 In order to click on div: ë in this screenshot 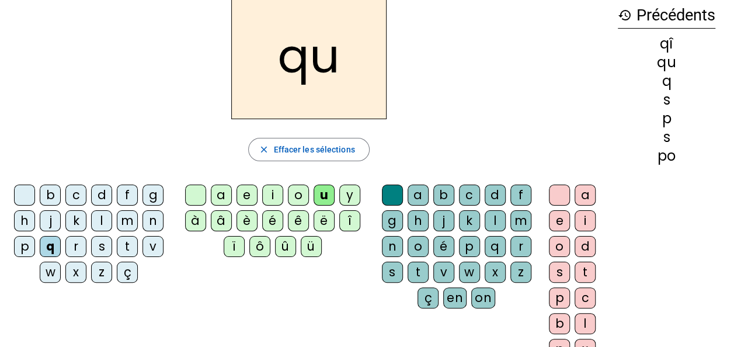, I will do `click(324, 221)`.